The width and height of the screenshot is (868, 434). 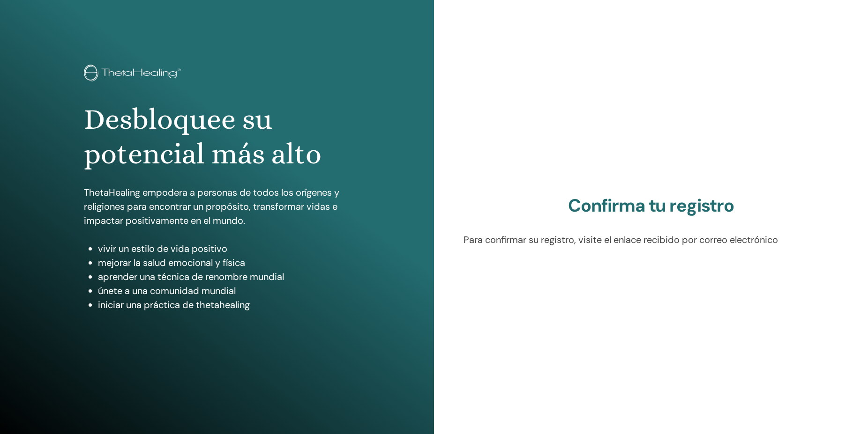 I want to click on p: ThetaHealing empodera a personas de todos los orígenes y religiones para encontrar un propósito, ..., so click(x=217, y=206).